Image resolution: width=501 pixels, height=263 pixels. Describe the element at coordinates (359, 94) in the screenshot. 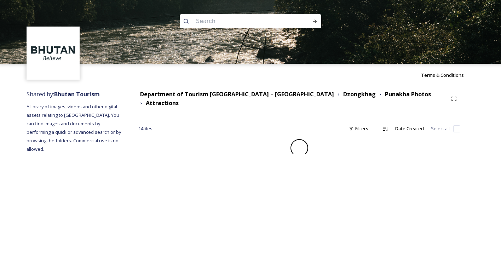

I see `strong: Dzongkhag` at that location.